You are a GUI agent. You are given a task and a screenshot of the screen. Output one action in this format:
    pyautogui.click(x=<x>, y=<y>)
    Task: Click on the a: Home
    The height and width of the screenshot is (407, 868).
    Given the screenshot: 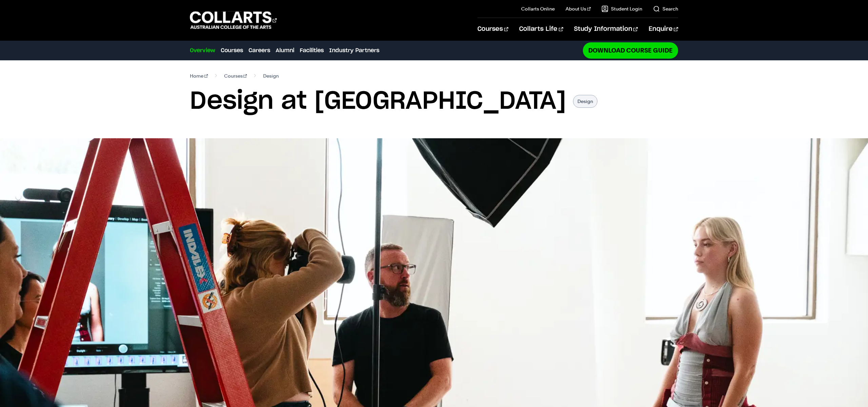 What is the action you would take?
    pyautogui.click(x=198, y=76)
    